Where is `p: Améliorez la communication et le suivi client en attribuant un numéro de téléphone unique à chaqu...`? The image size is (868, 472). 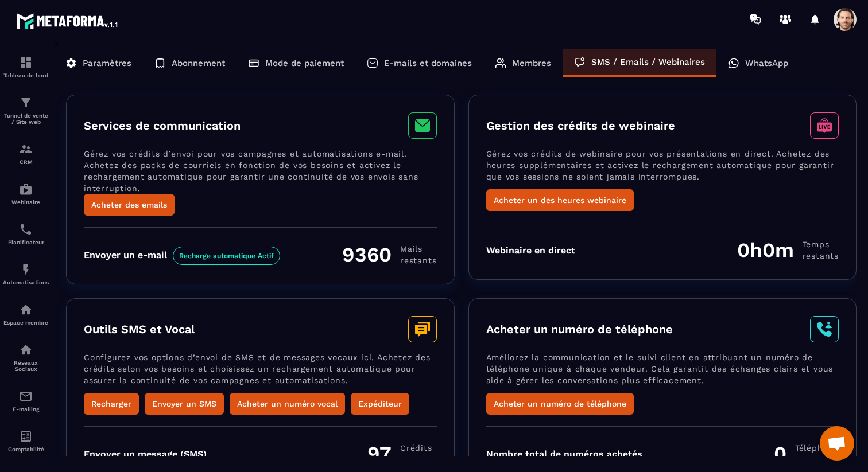
p: Améliorez la communication et le suivi client en attribuant un numéro de téléphone unique à chaqu... is located at coordinates (662, 372).